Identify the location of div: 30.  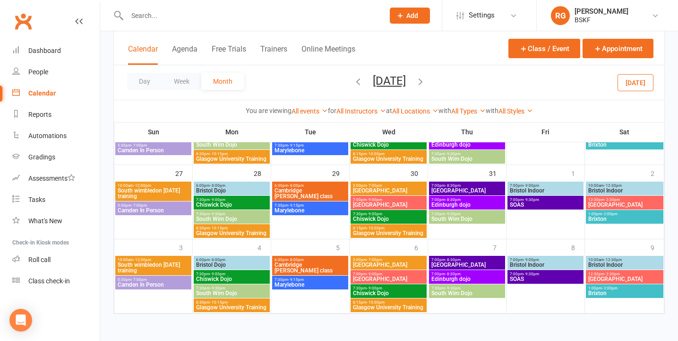
(419, 173).